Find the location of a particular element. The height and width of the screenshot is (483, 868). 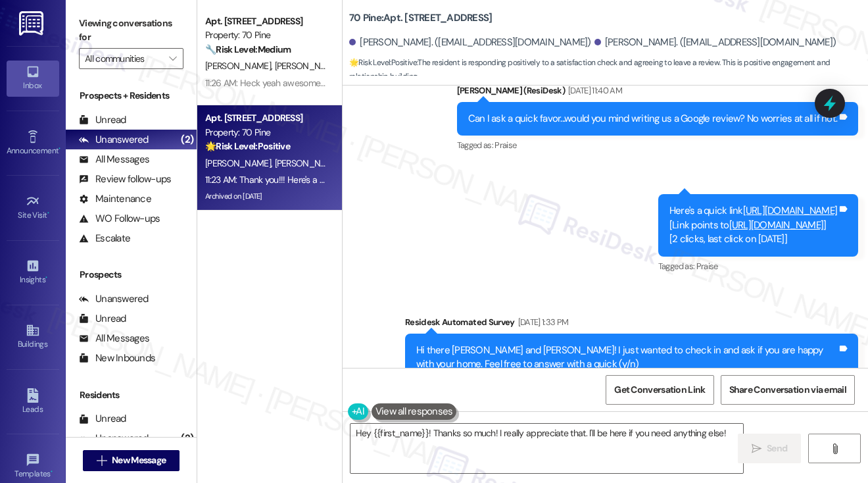

button: Share Conversation via email is located at coordinates (788, 389).